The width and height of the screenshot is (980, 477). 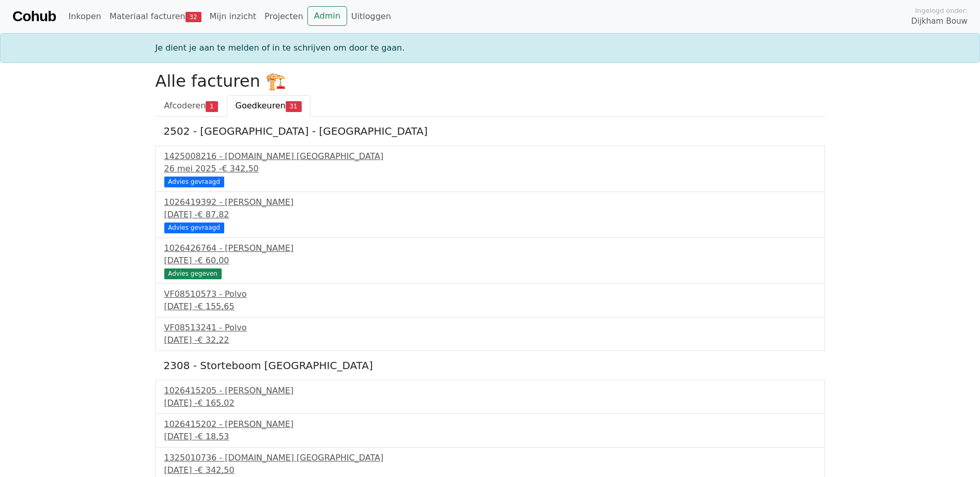 I want to click on a: Inkopen, so click(x=84, y=16).